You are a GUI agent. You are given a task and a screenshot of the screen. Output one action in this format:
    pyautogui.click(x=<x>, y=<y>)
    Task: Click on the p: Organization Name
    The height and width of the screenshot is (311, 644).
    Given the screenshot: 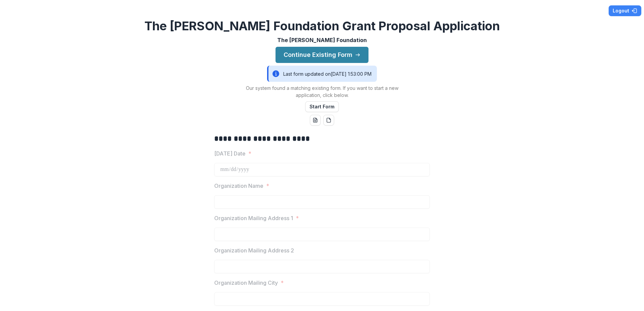 What is the action you would take?
    pyautogui.click(x=239, y=186)
    